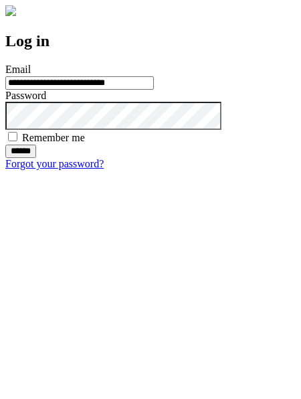 This screenshot has width=301, height=399. What do you see at coordinates (150, 41) in the screenshot?
I see `h2: Log in` at bounding box center [150, 41].